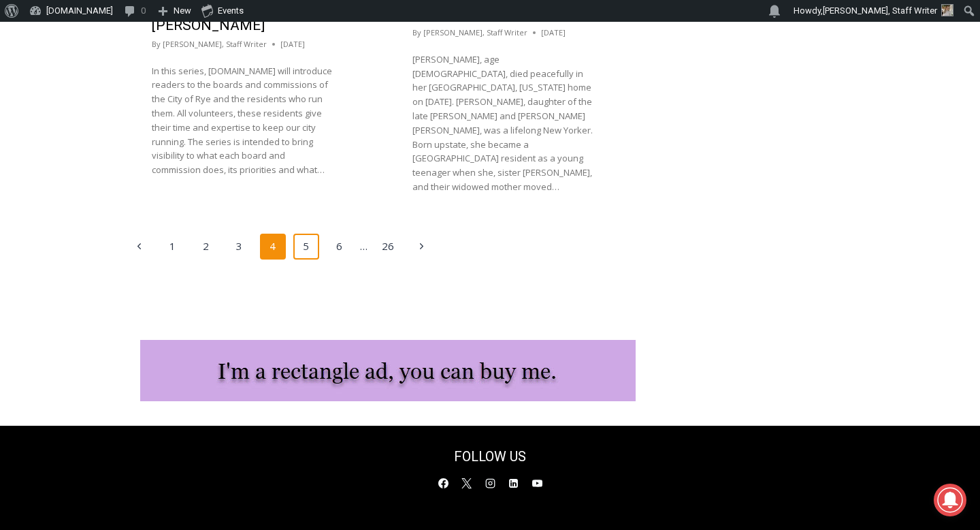  Describe the element at coordinates (388, 371) in the screenshot. I see `a: I'm a rectangle ad, you can buy me` at that location.